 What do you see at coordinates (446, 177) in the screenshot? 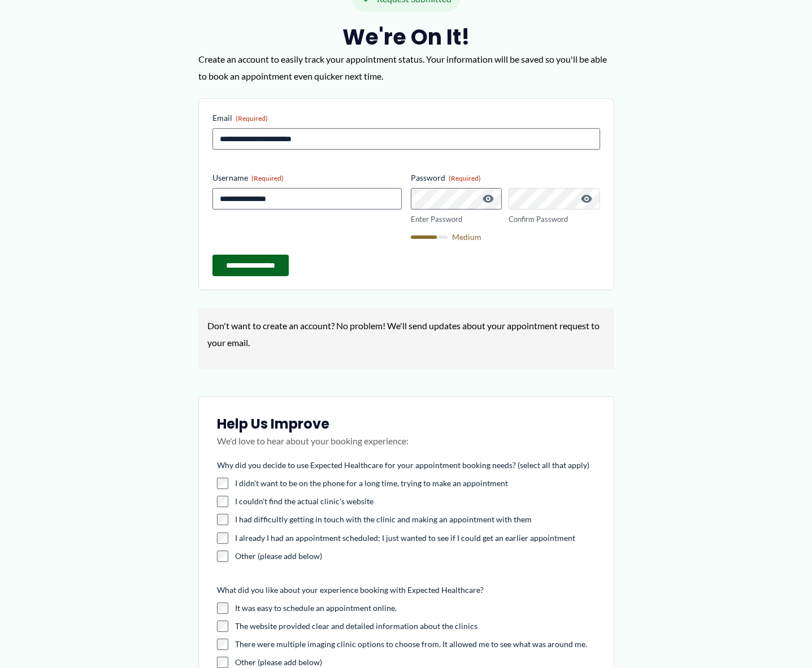
I see `legend: Password` at bounding box center [446, 177].